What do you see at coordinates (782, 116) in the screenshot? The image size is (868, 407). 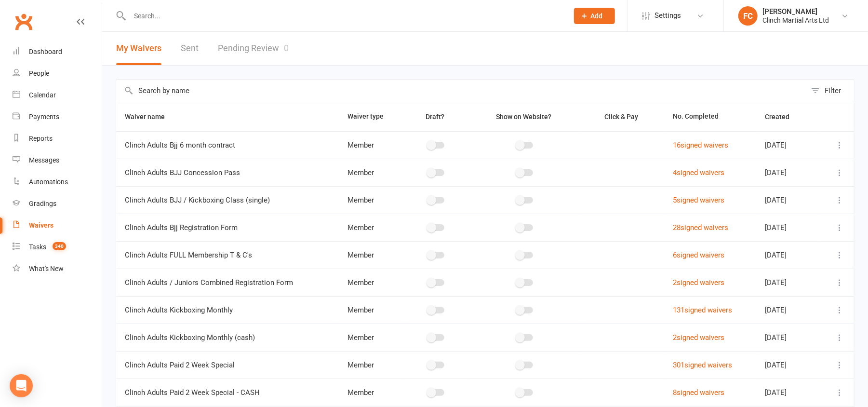 I see `button: Created` at bounding box center [782, 116].